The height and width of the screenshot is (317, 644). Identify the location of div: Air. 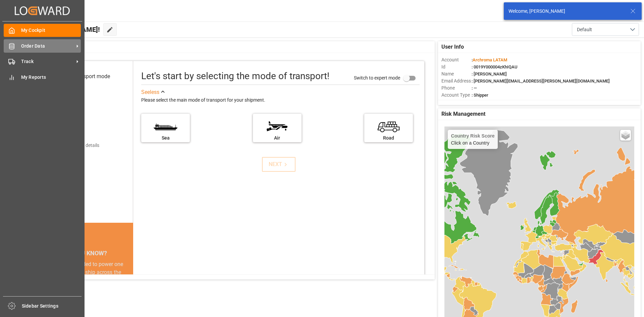
(277, 137).